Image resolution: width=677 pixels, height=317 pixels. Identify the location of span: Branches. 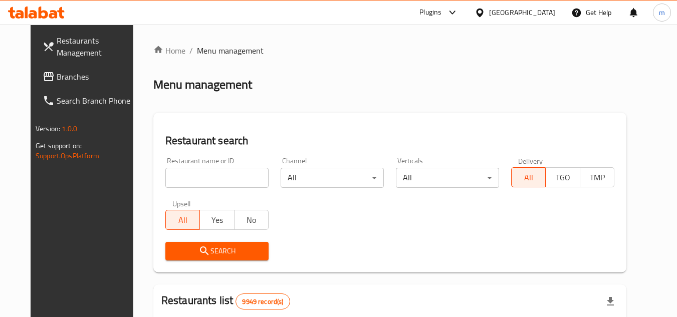
(96, 77).